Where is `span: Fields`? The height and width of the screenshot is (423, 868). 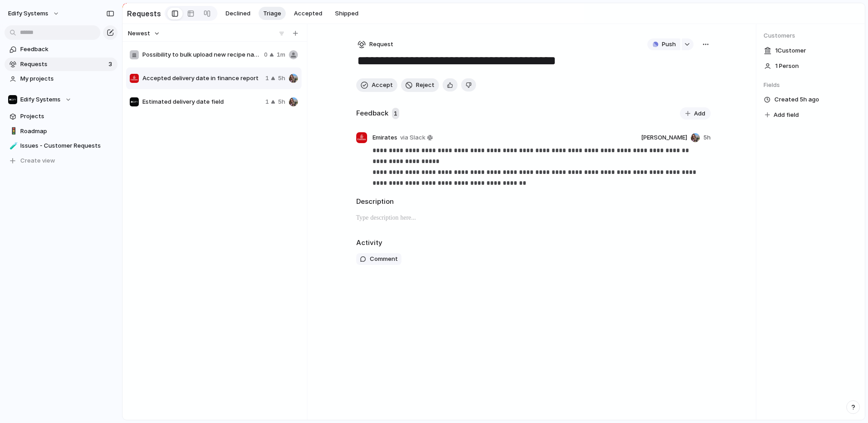
span: Fields is located at coordinates (811, 85).